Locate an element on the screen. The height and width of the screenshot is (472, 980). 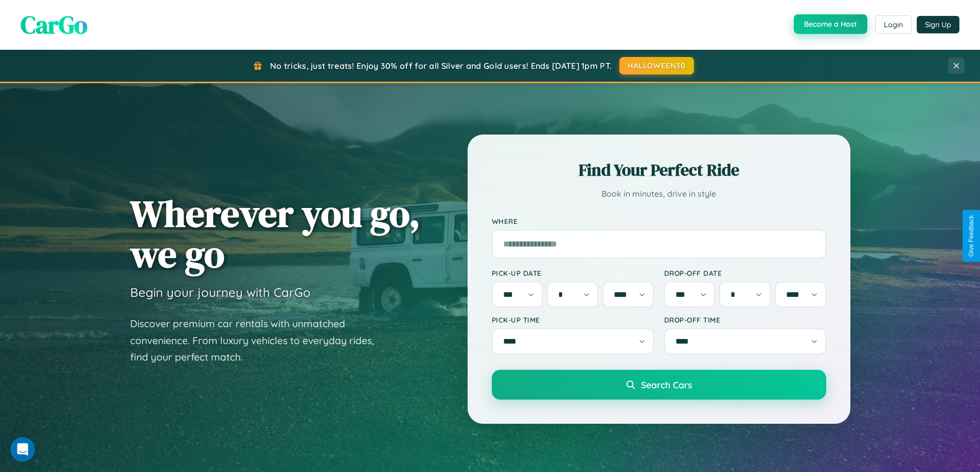
span: CarGo is located at coordinates (54, 25).